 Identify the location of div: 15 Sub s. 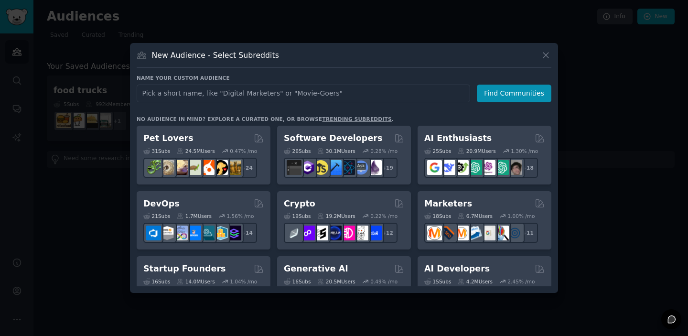
(437, 281).